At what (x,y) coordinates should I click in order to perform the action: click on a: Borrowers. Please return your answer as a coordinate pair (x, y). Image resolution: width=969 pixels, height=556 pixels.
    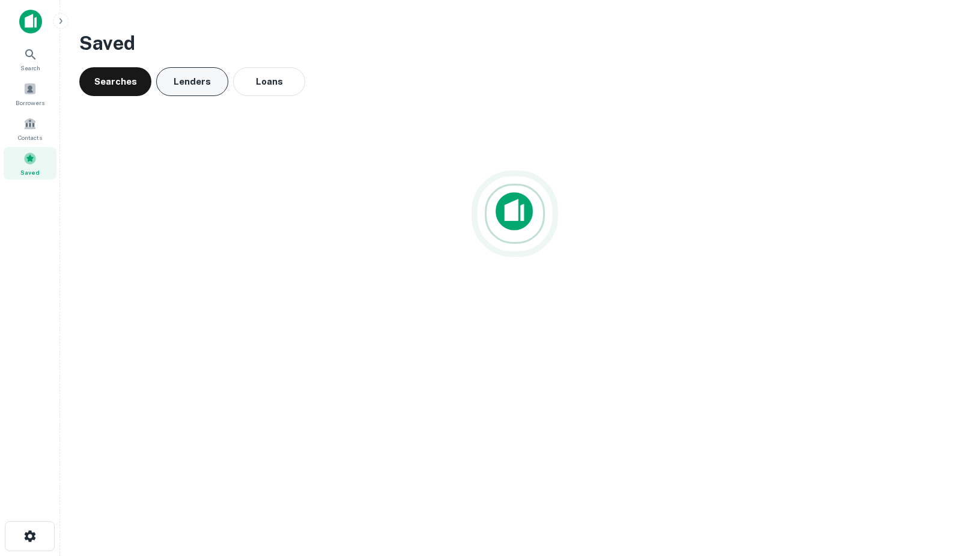
    Looking at the image, I should click on (30, 94).